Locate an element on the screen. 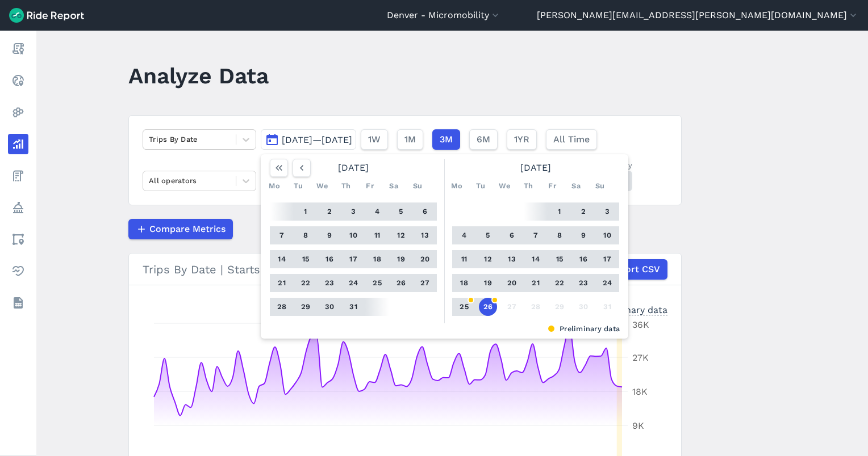 The width and height of the screenshot is (868, 456). button: 19 is located at coordinates (401, 259).